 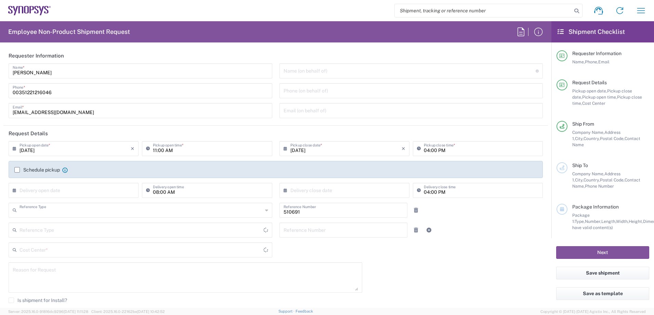 I want to click on h2: Request Details, so click(x=28, y=133).